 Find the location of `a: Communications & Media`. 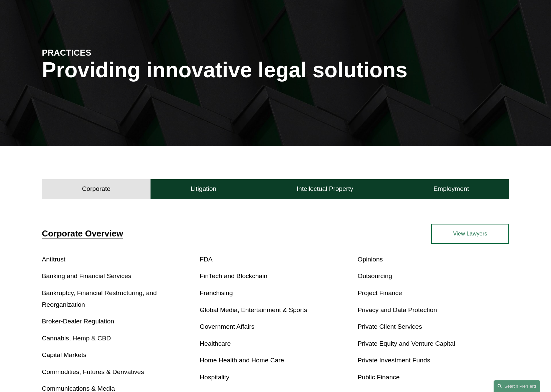

a: Communications & Media is located at coordinates (78, 389).